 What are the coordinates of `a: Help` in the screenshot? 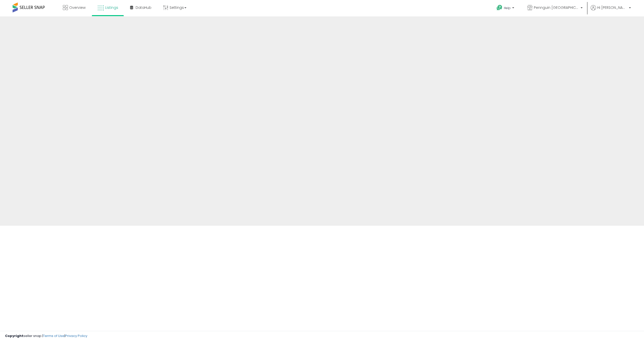 It's located at (506, 9).